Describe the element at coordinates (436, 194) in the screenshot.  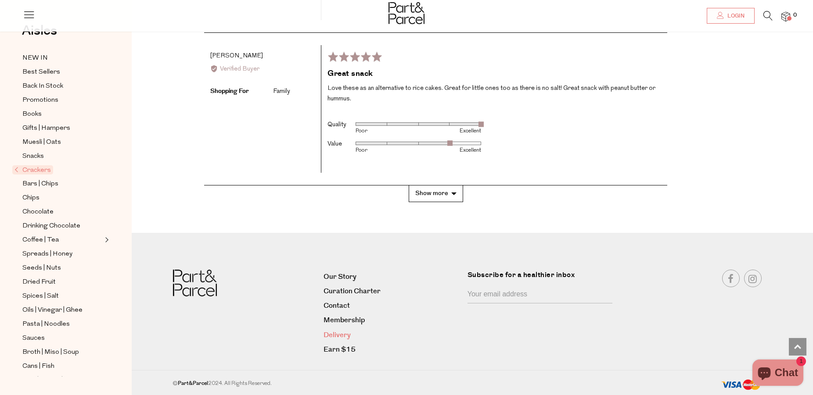
I see `button: Show more` at that location.